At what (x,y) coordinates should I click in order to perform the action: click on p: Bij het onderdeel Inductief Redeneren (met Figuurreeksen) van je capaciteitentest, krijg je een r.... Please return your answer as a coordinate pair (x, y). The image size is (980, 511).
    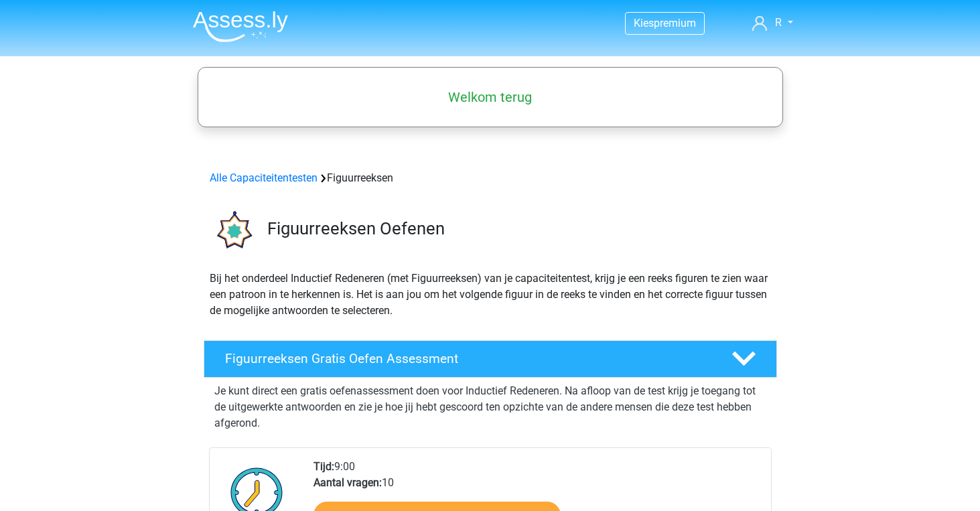
    Looking at the image, I should click on (491, 295).